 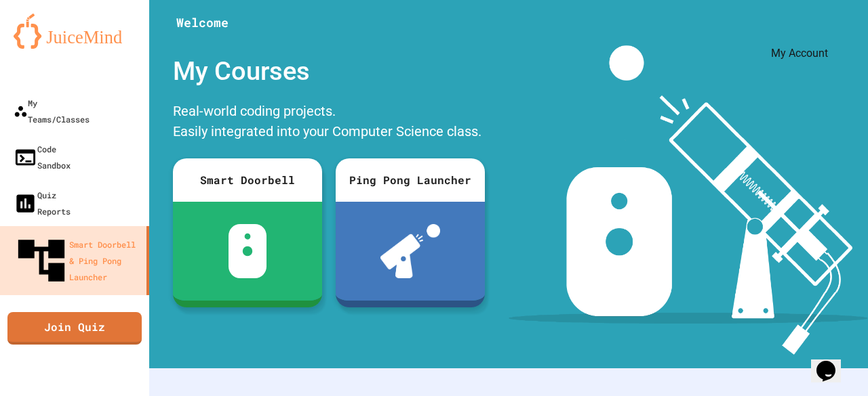 What do you see at coordinates (410, 251) in the screenshot?
I see `img: ppl-with-ball.png` at bounding box center [410, 251].